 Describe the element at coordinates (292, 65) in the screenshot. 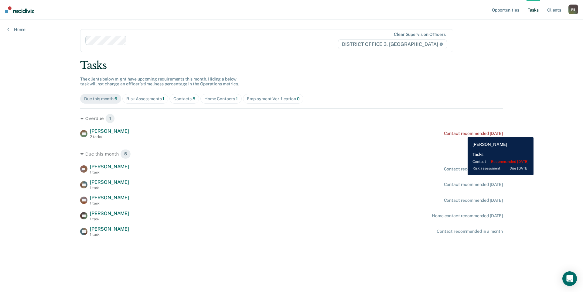

I see `div: Tasks` at that location.